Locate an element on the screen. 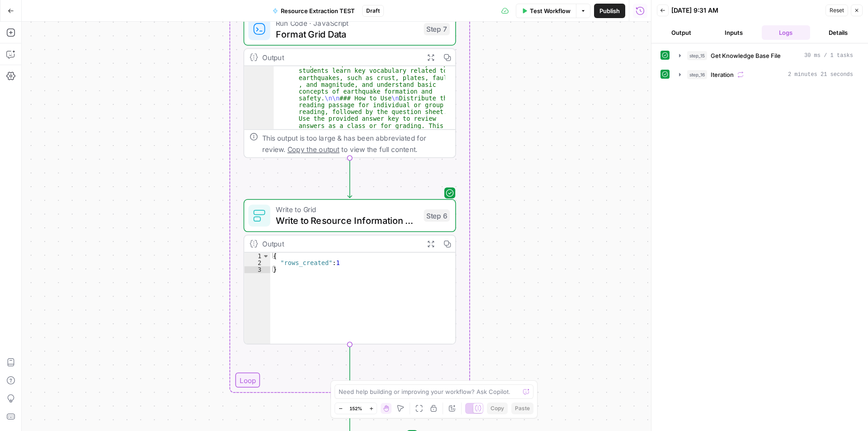 Image resolution: width=868 pixels, height=431 pixels. span: Format Grid Data is located at coordinates (346, 34).